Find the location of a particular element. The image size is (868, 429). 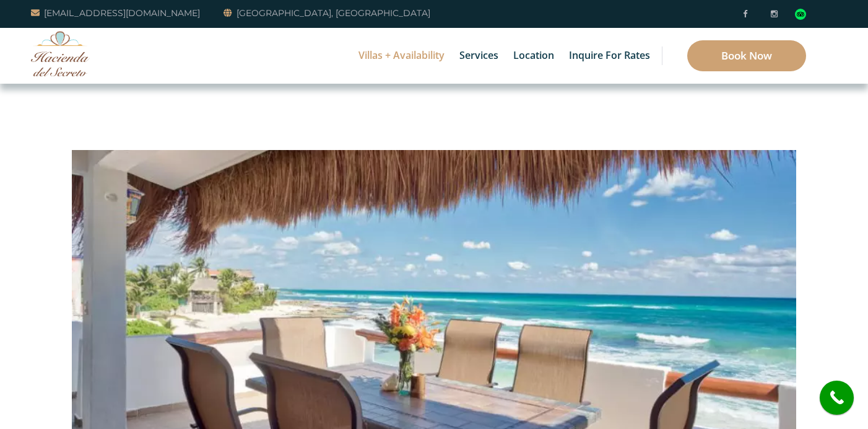

img: Tripadvisor_logomark.svg is located at coordinates (800, 14).